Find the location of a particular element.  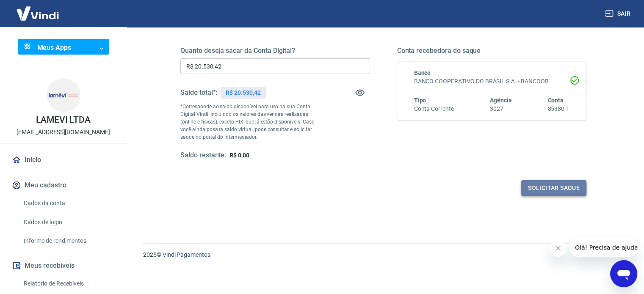

a: Dados de login is located at coordinates (68, 222).